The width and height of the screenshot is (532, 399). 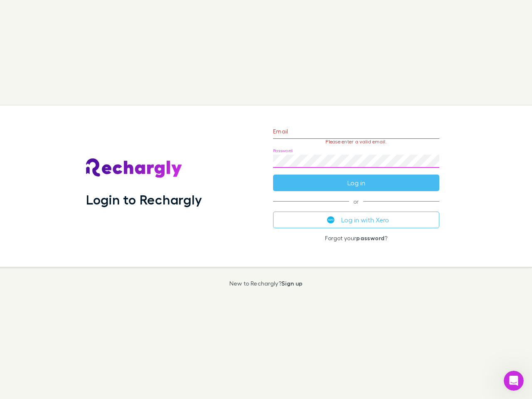 I want to click on p: Forgot your ?, so click(x=356, y=238).